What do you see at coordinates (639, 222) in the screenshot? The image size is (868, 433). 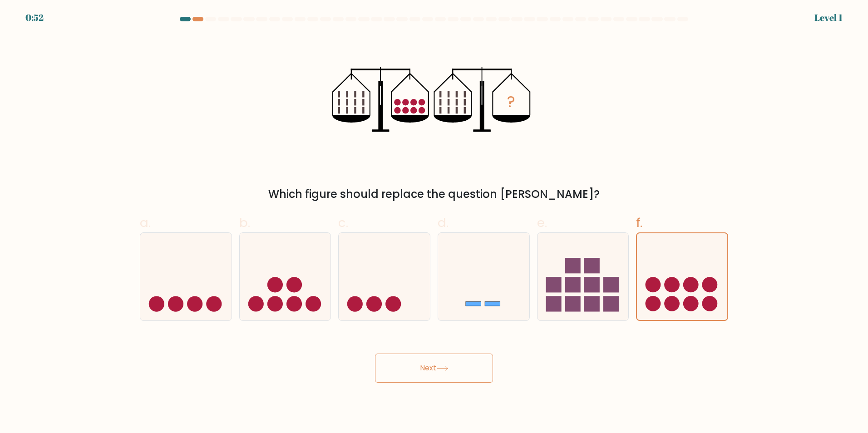 I see `span: f.` at bounding box center [639, 222].